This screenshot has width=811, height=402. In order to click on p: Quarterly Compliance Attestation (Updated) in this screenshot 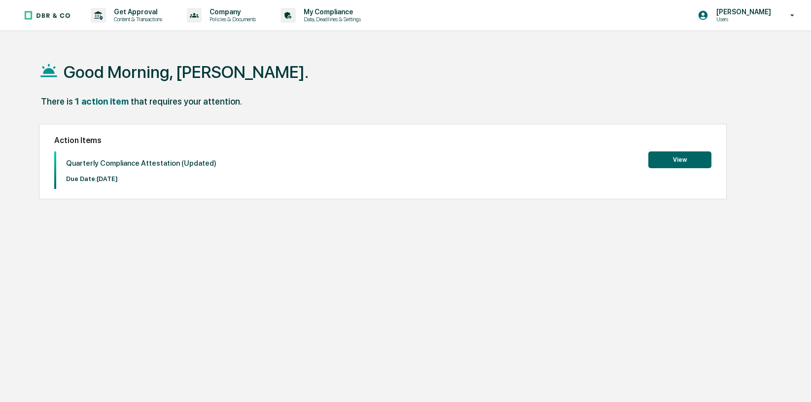, I will do `click(141, 163)`.